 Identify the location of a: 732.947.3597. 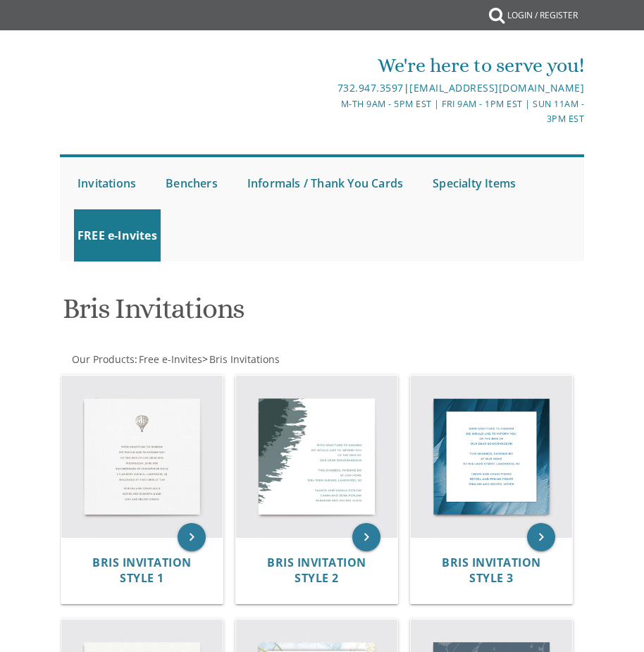
(371, 88).